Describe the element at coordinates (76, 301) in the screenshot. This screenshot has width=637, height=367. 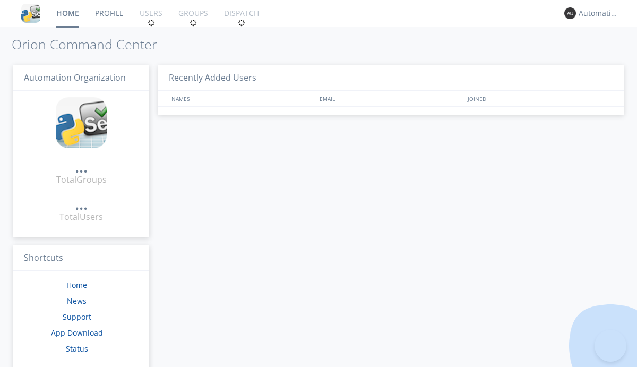
I see `a: News` at that location.